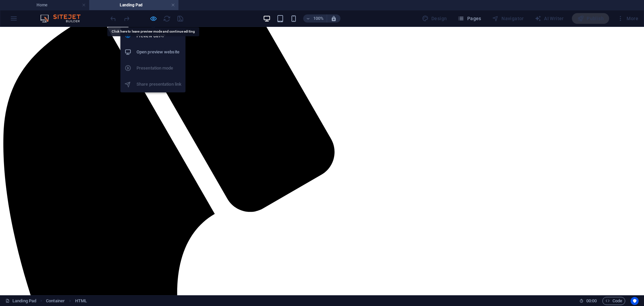 The width and height of the screenshot is (644, 306). Describe the element at coordinates (21, 301) in the screenshot. I see `a: Click to cancel selection. Double-click to open Pages` at that location.